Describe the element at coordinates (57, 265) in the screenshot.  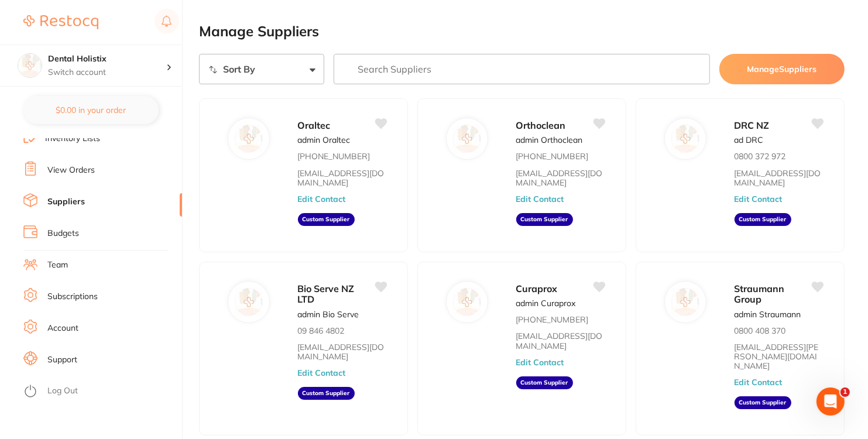
I see `a: Team` at that location.